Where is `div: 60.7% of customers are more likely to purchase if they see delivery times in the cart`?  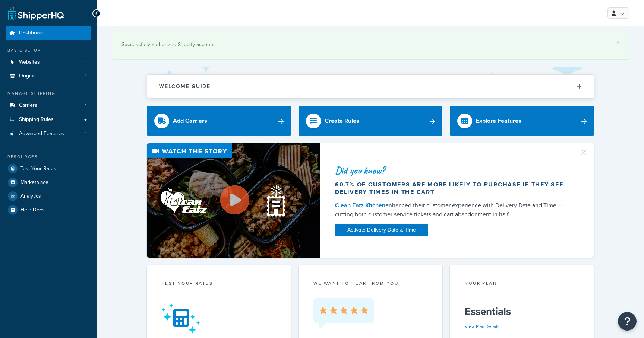
div: 60.7% of customers are more likely to purchase if they see delivery times in the cart is located at coordinates (453, 188).